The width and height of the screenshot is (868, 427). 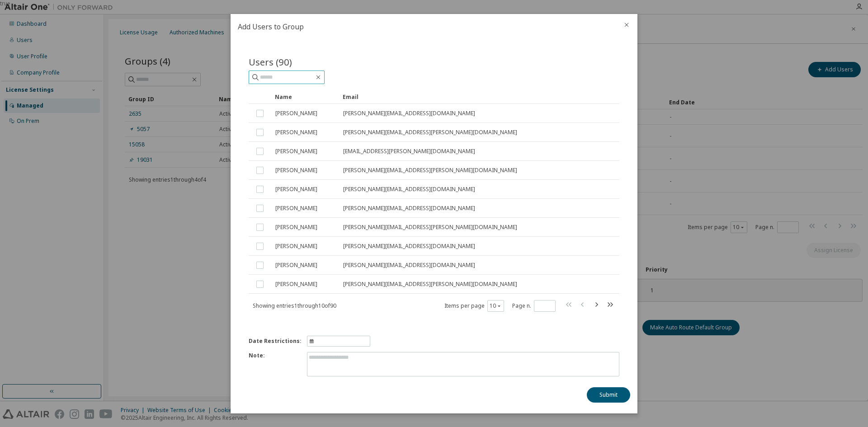 What do you see at coordinates (495, 305) in the screenshot?
I see `button: 10` at bounding box center [495, 305].